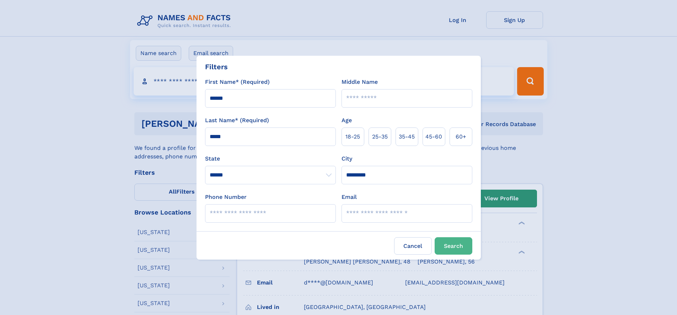 Image resolution: width=677 pixels, height=315 pixels. What do you see at coordinates (380, 137) in the screenshot?
I see `span: 25‑35` at bounding box center [380, 137].